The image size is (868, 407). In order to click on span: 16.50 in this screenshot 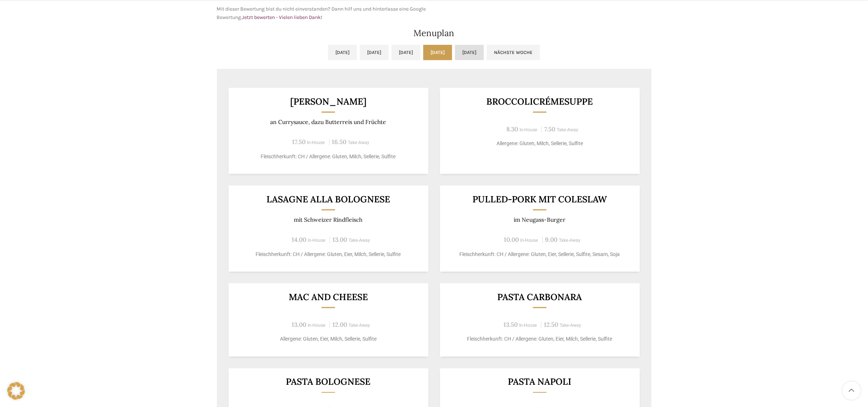, I will do `click(340, 142)`.